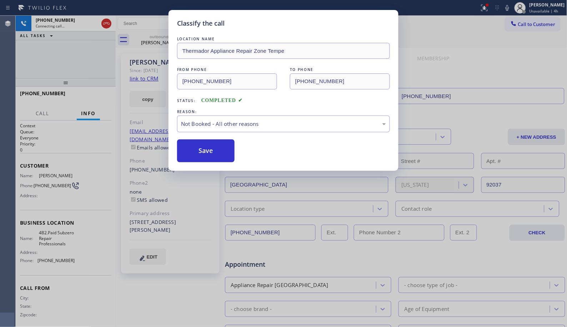 The image size is (567, 327). What do you see at coordinates (186, 101) in the screenshot?
I see `span: Status:` at bounding box center [186, 101].